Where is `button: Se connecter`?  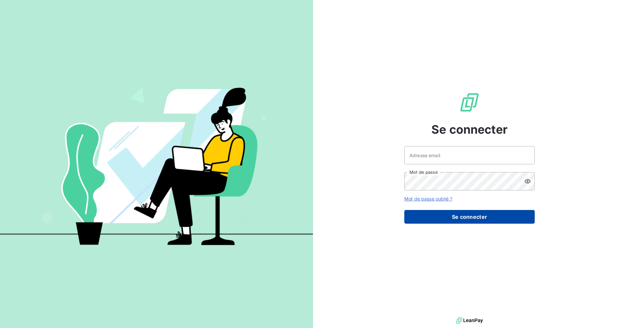 button: Se connecter is located at coordinates (469, 217).